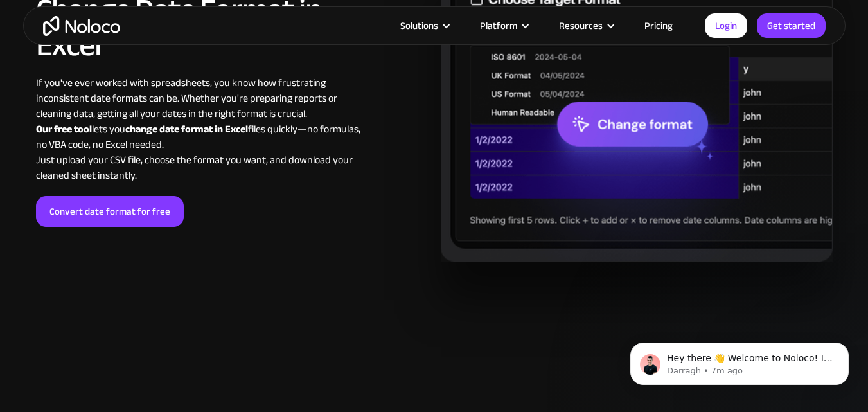  What do you see at coordinates (63, 129) in the screenshot?
I see `strong: Our free tool` at bounding box center [63, 129].